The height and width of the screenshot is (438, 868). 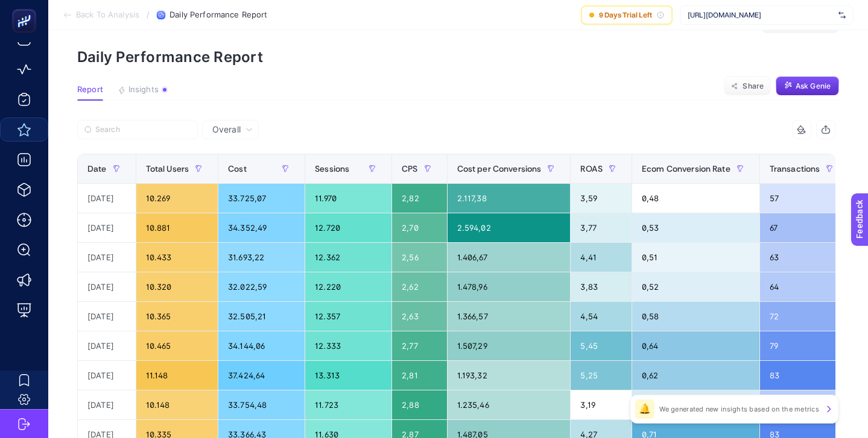 I want to click on span: Ecom Conversion Rate, so click(x=685, y=169).